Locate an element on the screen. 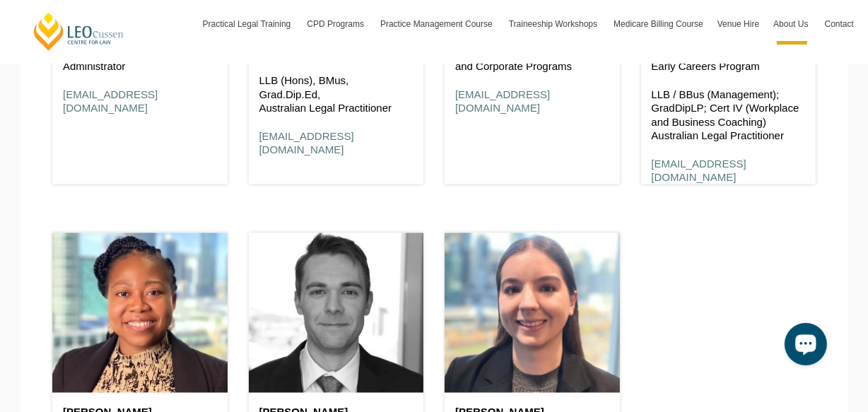 This screenshot has height=412, width=868. a: CPD Programs is located at coordinates (336, 24).